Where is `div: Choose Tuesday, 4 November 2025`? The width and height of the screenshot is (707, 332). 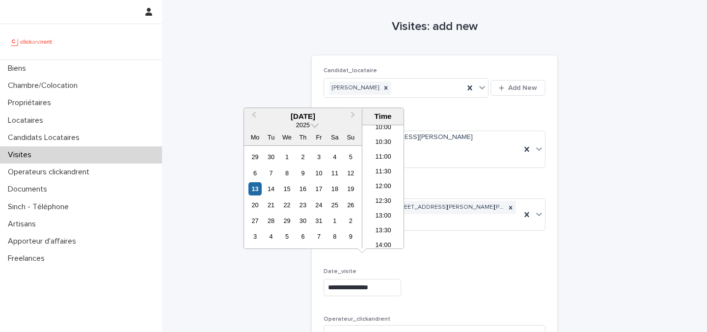 div: Choose Tuesday, 4 November 2025 is located at coordinates (270, 236).